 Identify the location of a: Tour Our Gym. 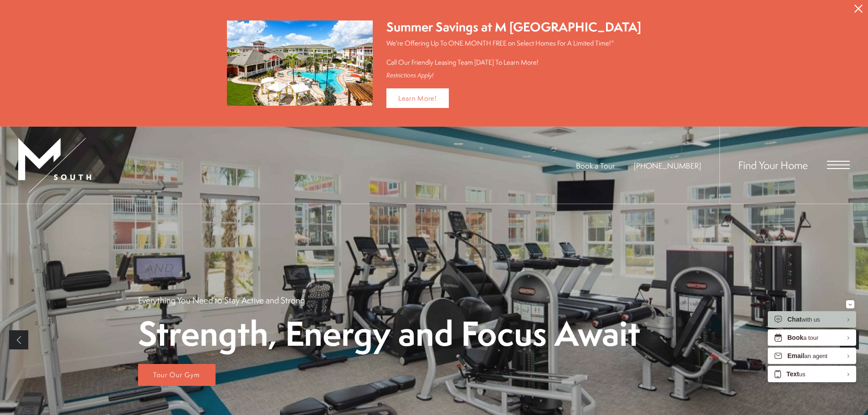
(177, 375).